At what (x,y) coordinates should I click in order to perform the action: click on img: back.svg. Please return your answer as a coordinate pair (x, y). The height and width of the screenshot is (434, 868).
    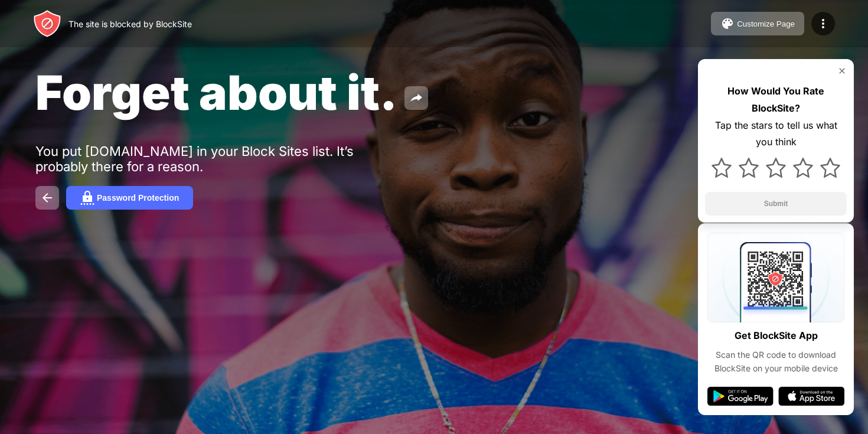
    Looking at the image, I should click on (47, 198).